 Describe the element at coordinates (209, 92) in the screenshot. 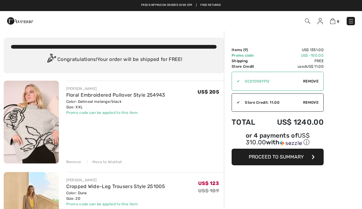

I see `span: US$ 205` at that location.